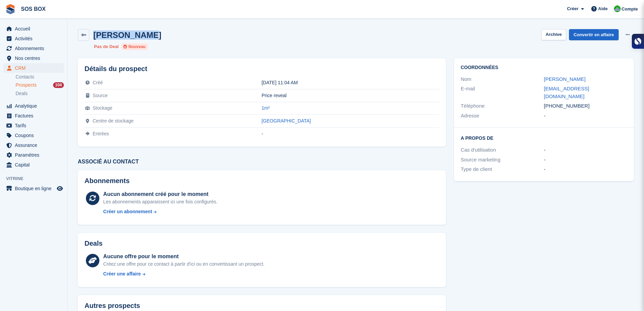  I want to click on div: Créer un abonnement, so click(127, 211).